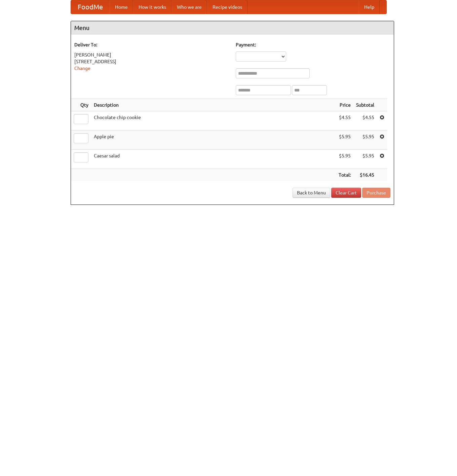  Describe the element at coordinates (214, 105) in the screenshot. I see `th: Description` at that location.